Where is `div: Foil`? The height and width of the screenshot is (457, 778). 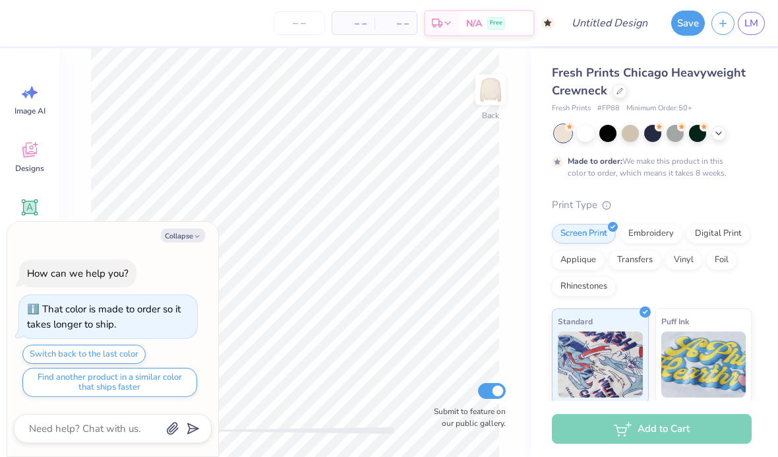 div: Foil is located at coordinates (722, 260).